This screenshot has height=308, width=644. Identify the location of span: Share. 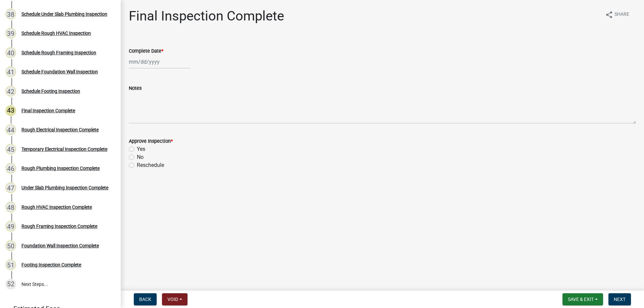
(621, 15).